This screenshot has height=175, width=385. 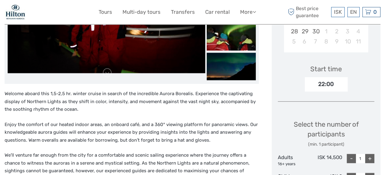 I want to click on a: Multi-day tours, so click(x=141, y=12).